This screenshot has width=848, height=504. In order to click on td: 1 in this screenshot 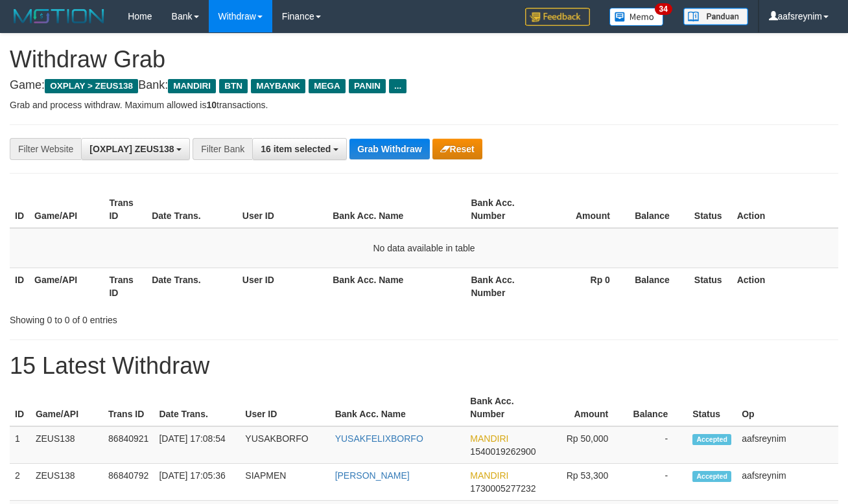, I will do `click(20, 445)`.